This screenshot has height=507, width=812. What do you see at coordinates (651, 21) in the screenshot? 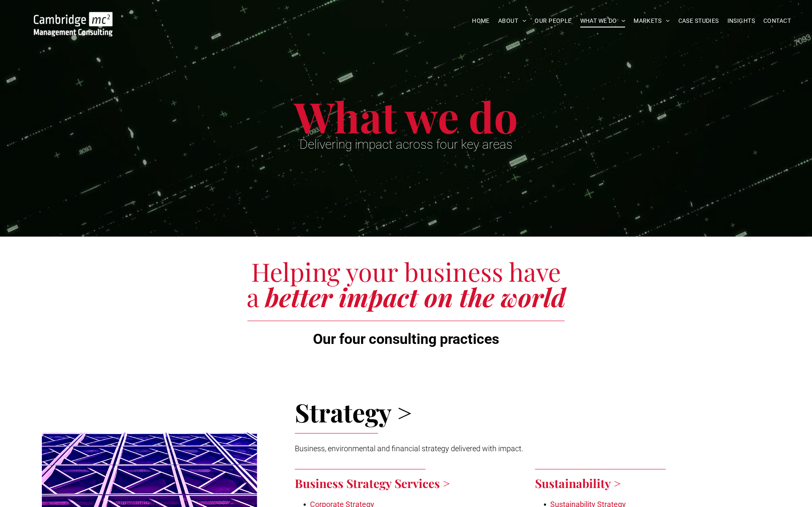
I see `a: MARKETS` at bounding box center [651, 21].